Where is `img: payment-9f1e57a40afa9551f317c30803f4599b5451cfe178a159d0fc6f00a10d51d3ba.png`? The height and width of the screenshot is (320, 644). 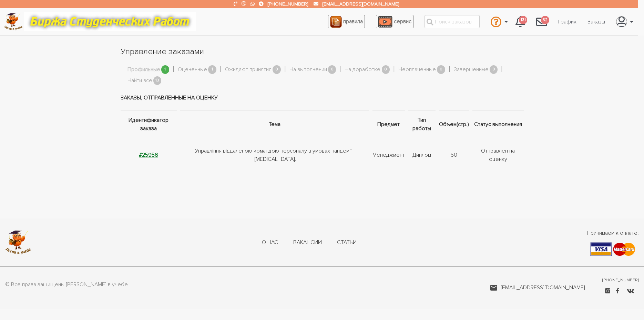
img: payment-9f1e57a40afa9551f317c30803f4599b5451cfe178a159d0fc6f00a10d51d3ba.png is located at coordinates (613, 249).